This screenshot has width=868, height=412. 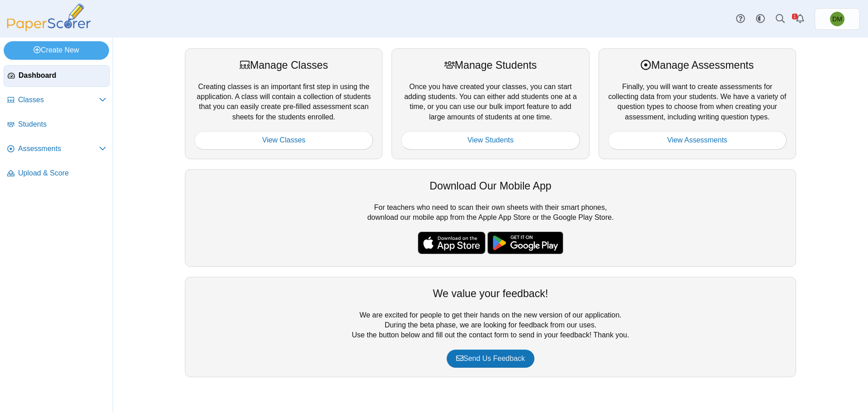 I want to click on a: Domenic Mariani, so click(x=837, y=19).